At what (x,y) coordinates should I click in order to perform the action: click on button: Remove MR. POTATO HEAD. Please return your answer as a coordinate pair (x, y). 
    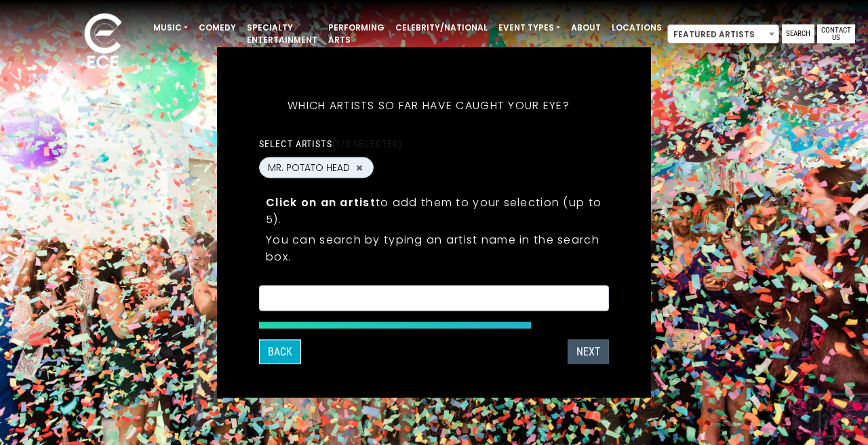
    Looking at the image, I should click on (359, 168).